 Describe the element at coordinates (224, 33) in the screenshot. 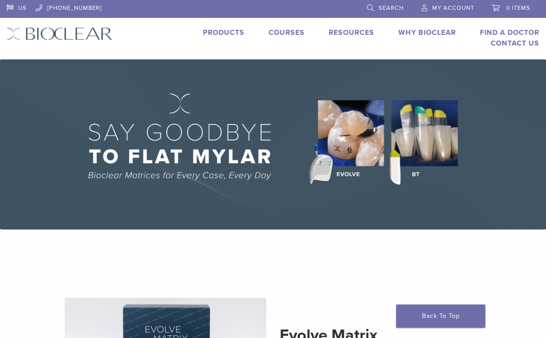

I see `a: Products` at that location.